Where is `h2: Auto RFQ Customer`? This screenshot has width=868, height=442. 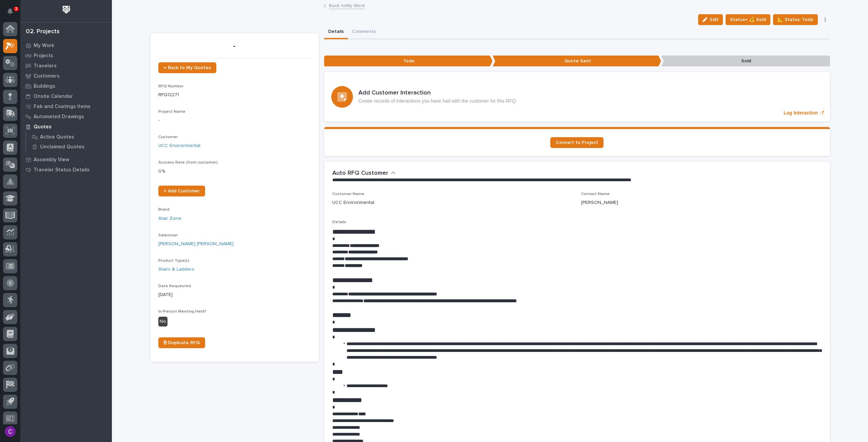 h2: Auto RFQ Customer is located at coordinates (360, 173).